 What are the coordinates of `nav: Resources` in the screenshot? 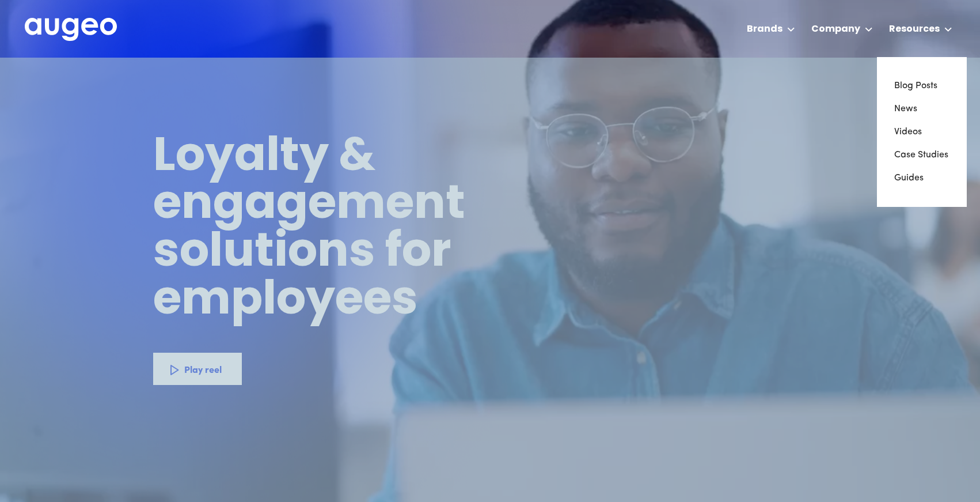 It's located at (922, 132).